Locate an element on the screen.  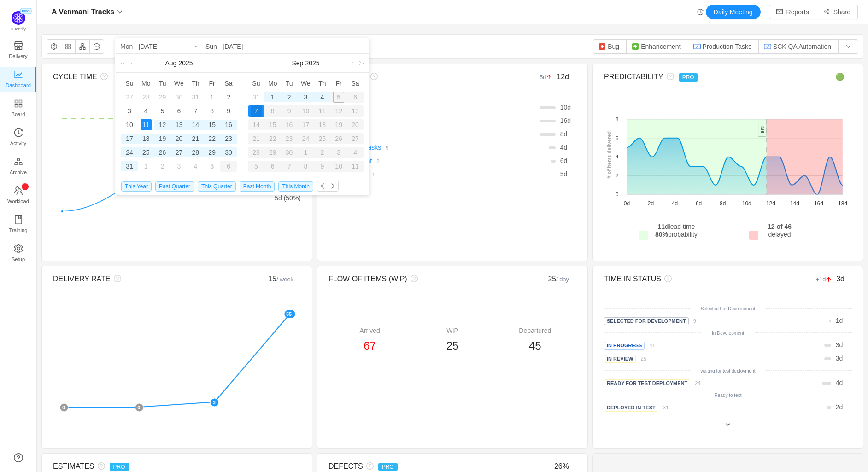
div: 9 is located at coordinates (290, 111).